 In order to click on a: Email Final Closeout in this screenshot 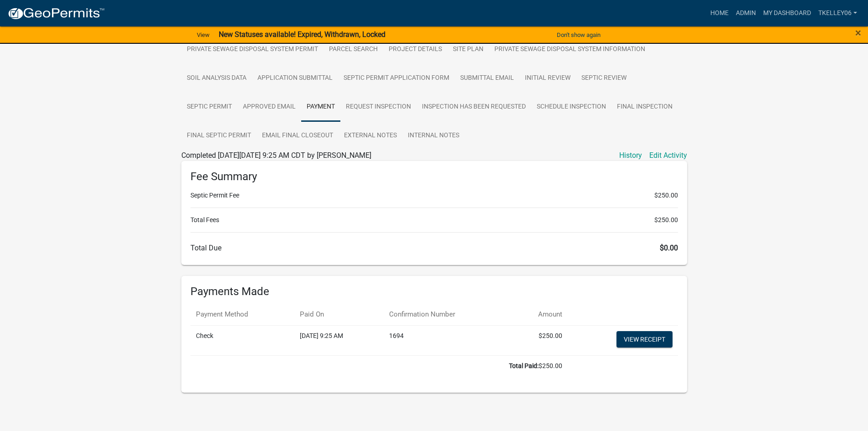, I will do `click(298, 136)`.